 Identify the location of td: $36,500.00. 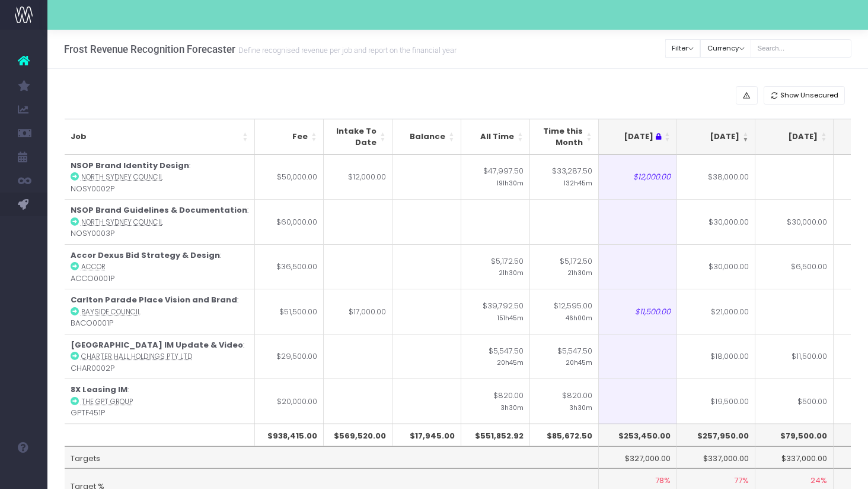
(289, 266).